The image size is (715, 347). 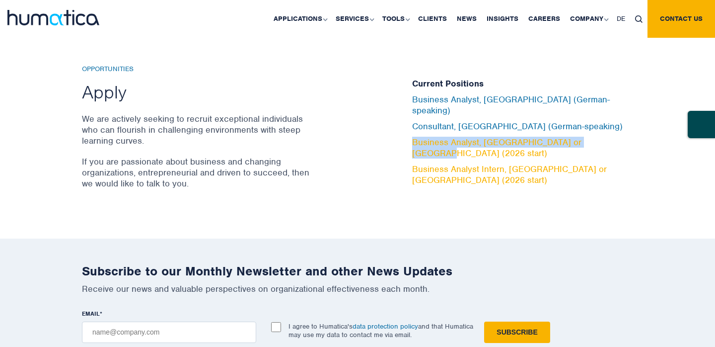 I want to click on p: Receive our news and valuable perspectives on organizational effectiveness each month., so click(x=358, y=289).